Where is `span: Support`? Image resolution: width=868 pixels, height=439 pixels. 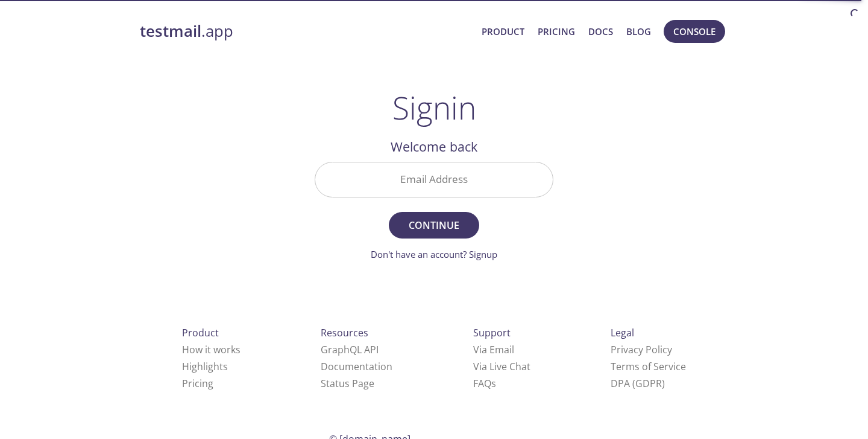 span: Support is located at coordinates (492, 332).